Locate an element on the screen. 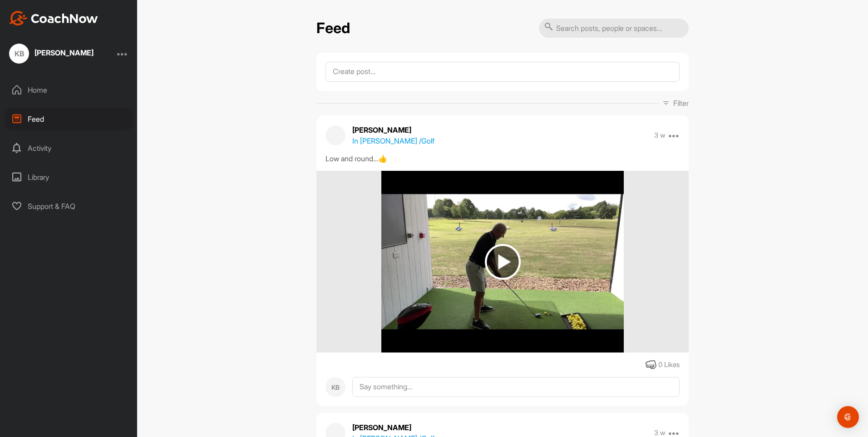  h2: Feed is located at coordinates (333, 28).